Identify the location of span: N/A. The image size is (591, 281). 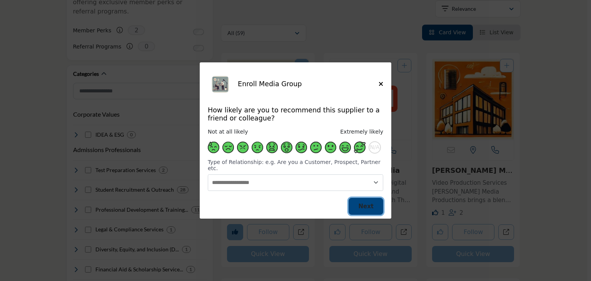
(375, 147).